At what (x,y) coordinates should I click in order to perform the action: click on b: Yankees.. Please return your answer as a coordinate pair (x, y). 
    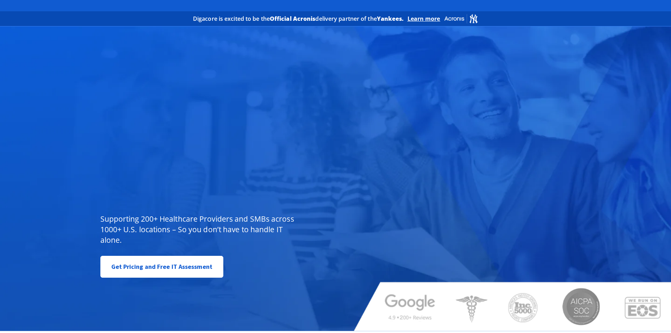
    Looking at the image, I should click on (390, 19).